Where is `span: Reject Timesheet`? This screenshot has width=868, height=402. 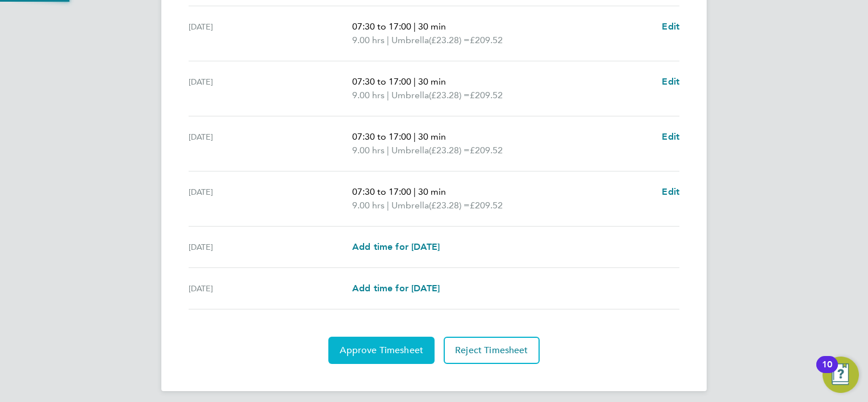
span: Reject Timesheet is located at coordinates (491, 350).